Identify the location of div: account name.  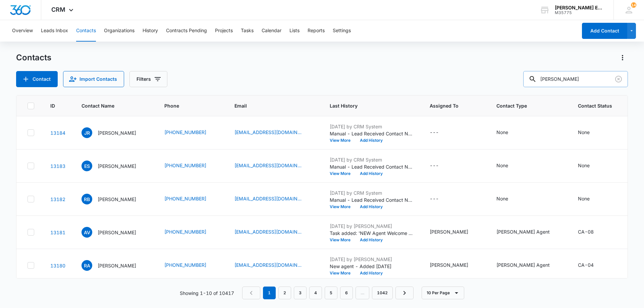
(580, 8).